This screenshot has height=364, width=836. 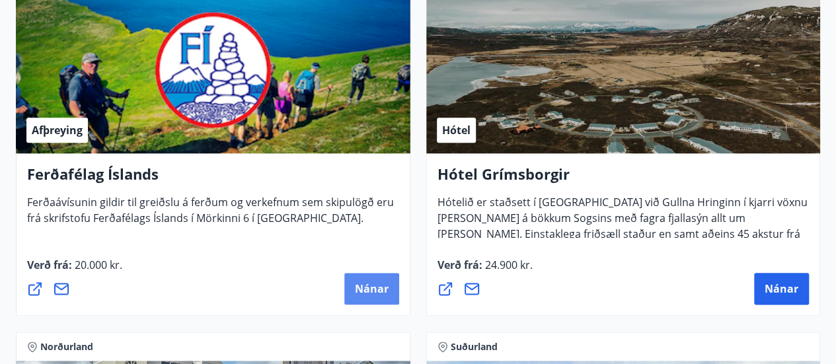 What do you see at coordinates (456, 130) in the screenshot?
I see `span: Hótel` at bounding box center [456, 130].